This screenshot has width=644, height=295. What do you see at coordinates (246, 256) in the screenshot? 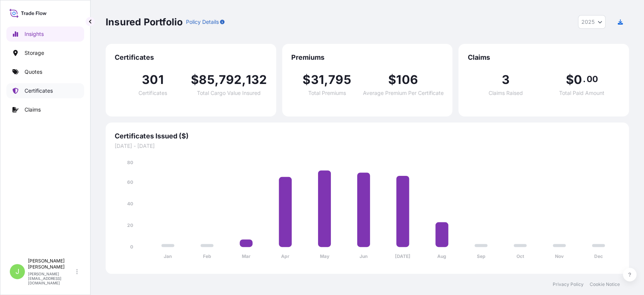
I see `tspan: Mar` at bounding box center [246, 256].